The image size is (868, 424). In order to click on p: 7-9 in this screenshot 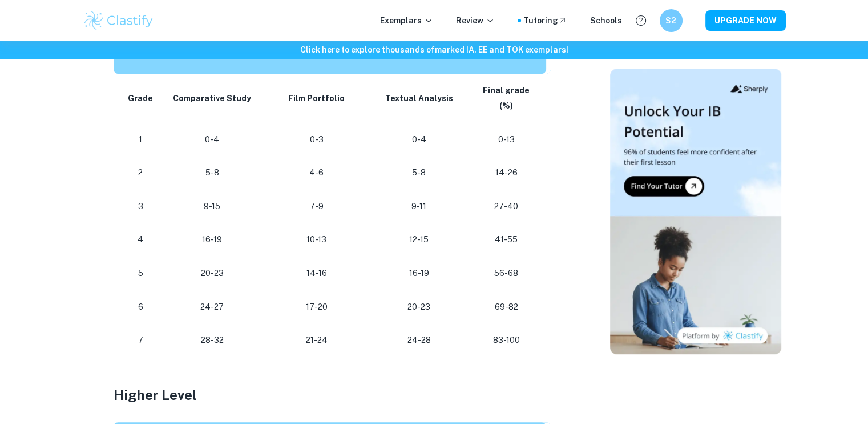, I will do `click(316, 206)`.